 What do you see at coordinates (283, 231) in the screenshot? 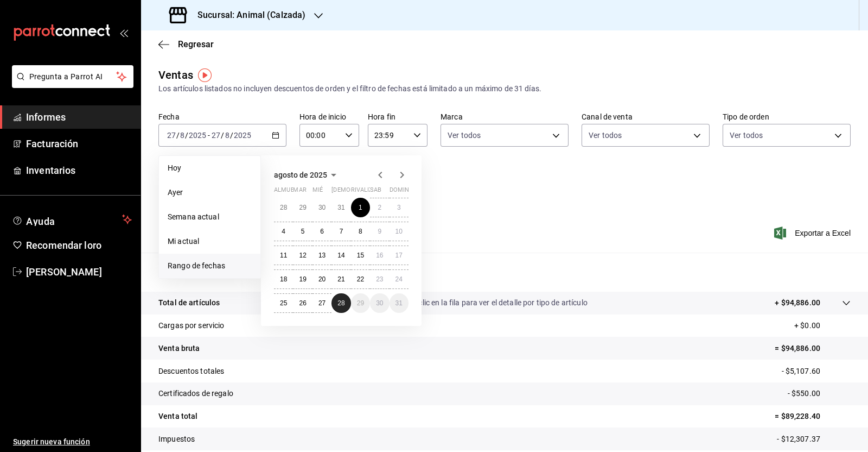
I see `abbr: 4 de agosto de 2025` at bounding box center [283, 231].